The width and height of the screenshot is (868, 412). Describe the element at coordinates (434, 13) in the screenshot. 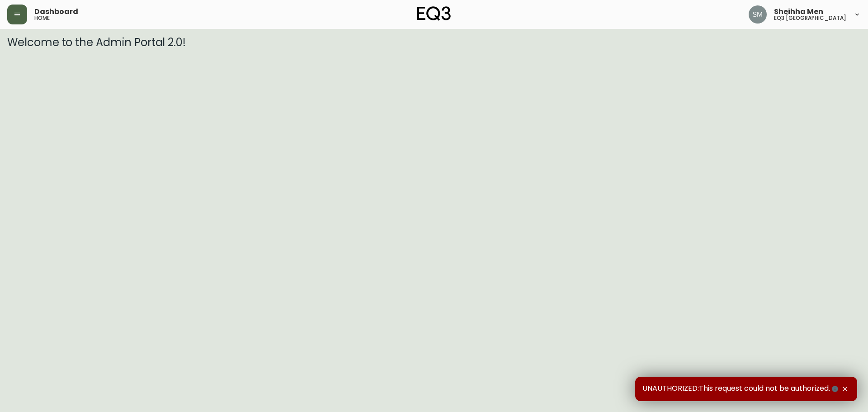

I see `img: logo` at that location.